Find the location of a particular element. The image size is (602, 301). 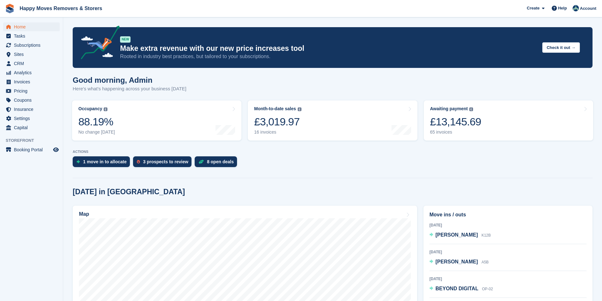

span: Create is located at coordinates (533, 8).